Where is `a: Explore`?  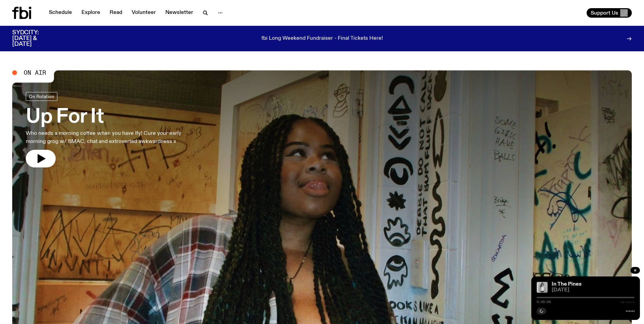
a: Explore is located at coordinates (91, 13).